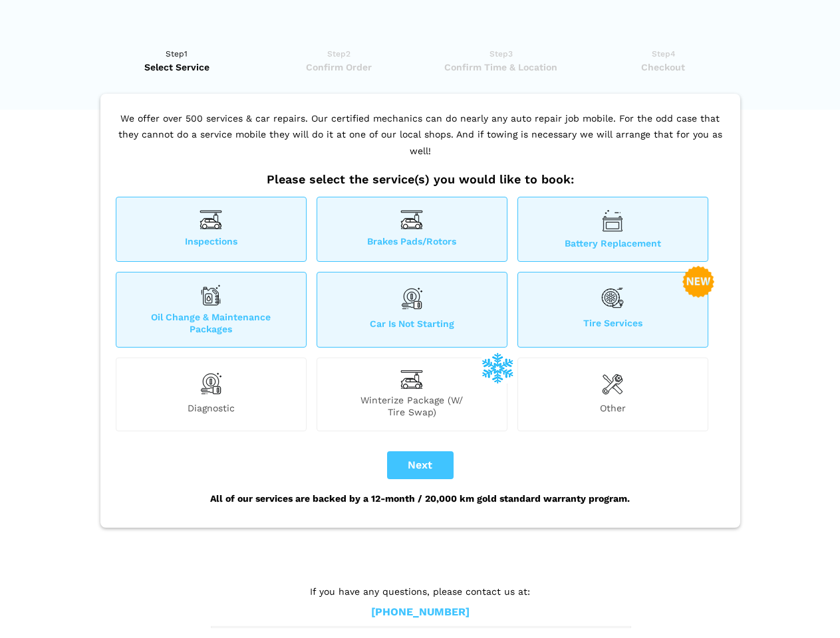  I want to click on span: Checkout, so click(664, 67).